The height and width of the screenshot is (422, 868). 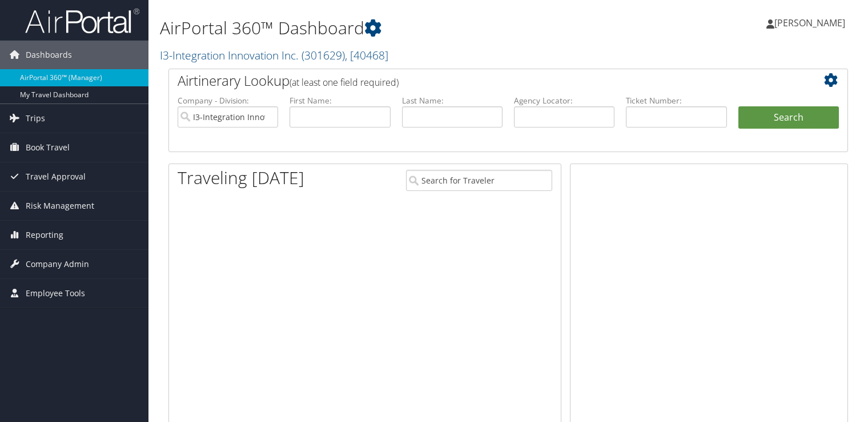 I want to click on h2: Airtinerary Lookup, so click(x=479, y=81).